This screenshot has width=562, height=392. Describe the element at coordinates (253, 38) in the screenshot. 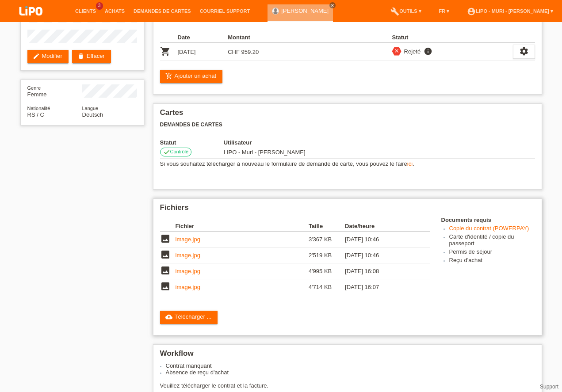

I see `th: Montant` at that location.